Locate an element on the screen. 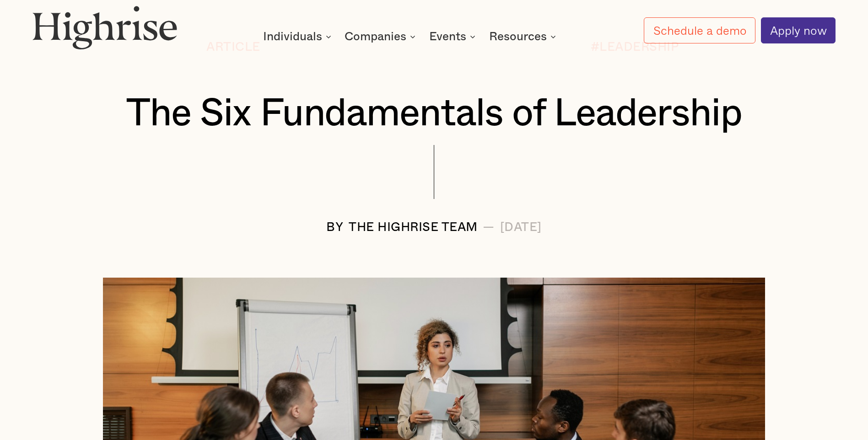 This screenshot has height=440, width=868. a: Schedule a demo is located at coordinates (699, 30).